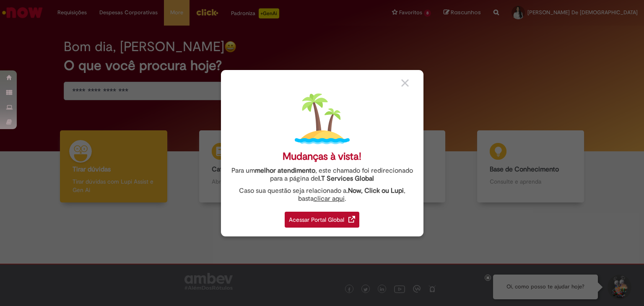 The height and width of the screenshot is (306, 644). What do you see at coordinates (375, 191) in the screenshot?
I see `strong: .Now, Click ou Lupi` at bounding box center [375, 191].